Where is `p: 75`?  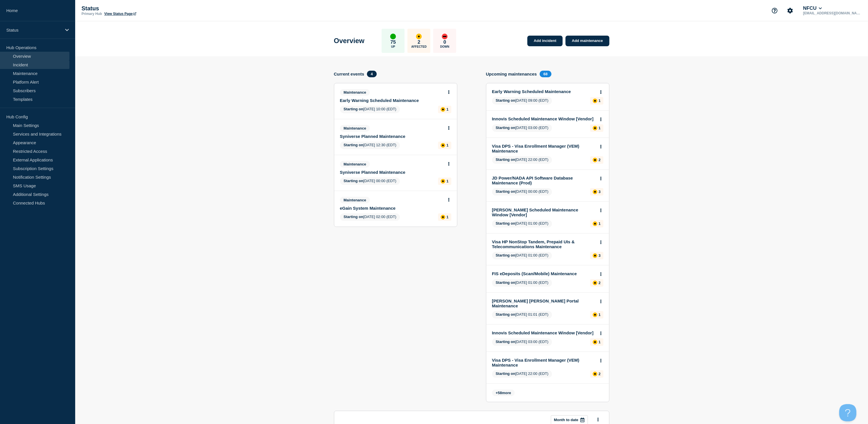
p: 75 is located at coordinates (393, 42).